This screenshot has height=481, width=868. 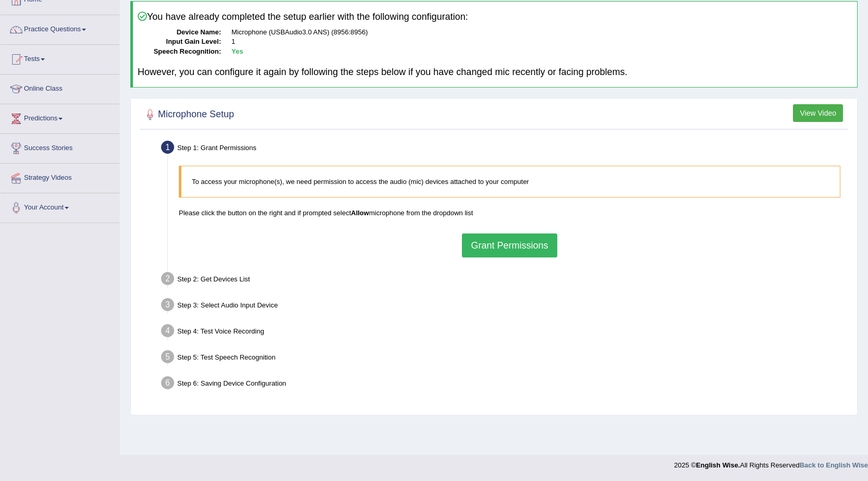 What do you see at coordinates (504, 306) in the screenshot?
I see `div: Step 3: Select Audio Input Device` at bounding box center [504, 306].